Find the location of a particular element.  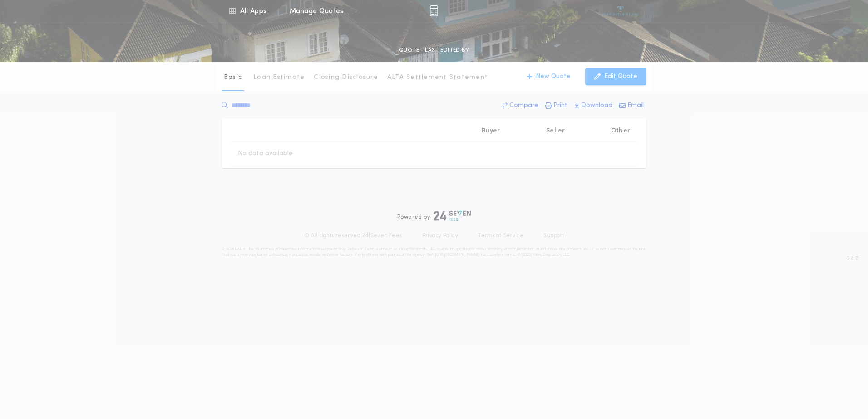

p: Edit Quote is located at coordinates (621, 76).